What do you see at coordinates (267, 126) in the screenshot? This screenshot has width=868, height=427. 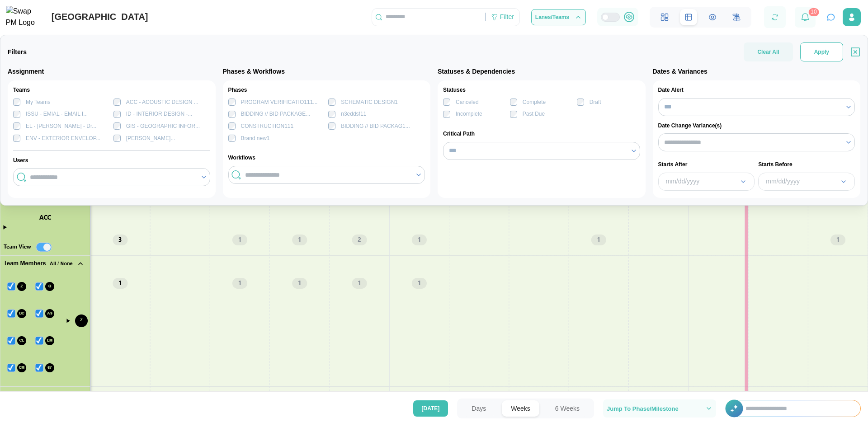 I see `div: CONSTRUCTION111` at bounding box center [267, 126].